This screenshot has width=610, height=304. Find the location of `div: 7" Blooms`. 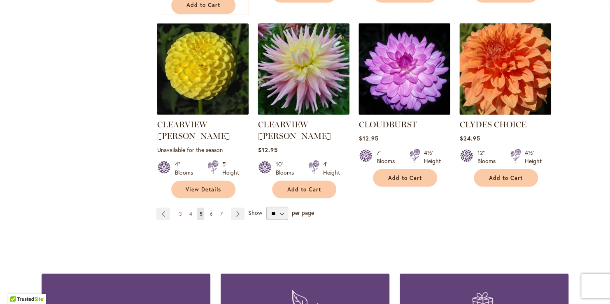

div: 7" Blooms is located at coordinates (387, 157).